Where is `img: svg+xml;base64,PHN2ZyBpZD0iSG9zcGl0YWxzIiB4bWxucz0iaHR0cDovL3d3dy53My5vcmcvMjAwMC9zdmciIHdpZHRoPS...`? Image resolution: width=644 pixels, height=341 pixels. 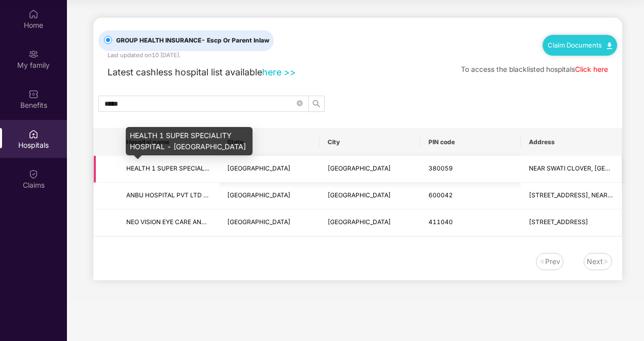 img: svg+xml;base64,PHN2ZyBpZD0iSG9zcGl0YWxzIiB4bWxucz0iaHR0cDovL3d3dy53My5vcmcvMjAwMC9zdmciIHdpZHRoPS... is located at coordinates (33, 134).